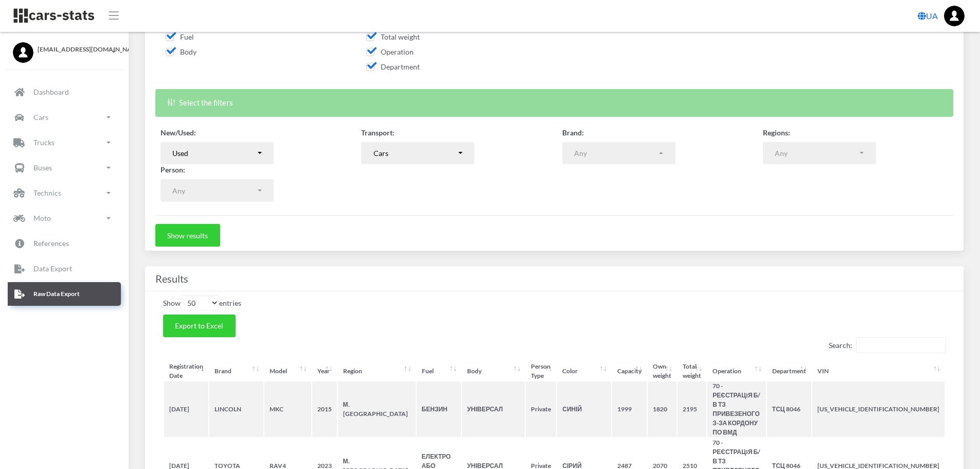 Image resolution: width=980 pixels, height=469 pixels. Describe the element at coordinates (629, 409) in the screenshot. I see `th: 1999` at that location.